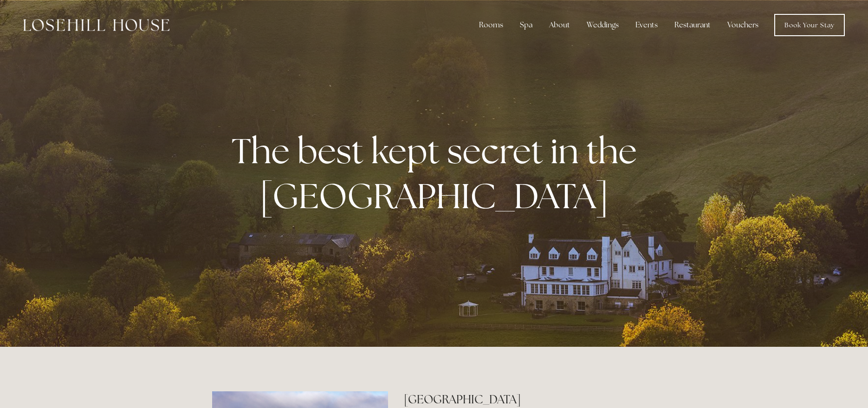 Image resolution: width=868 pixels, height=408 pixels. What do you see at coordinates (647, 25) in the screenshot?
I see `div: Events` at bounding box center [647, 25].